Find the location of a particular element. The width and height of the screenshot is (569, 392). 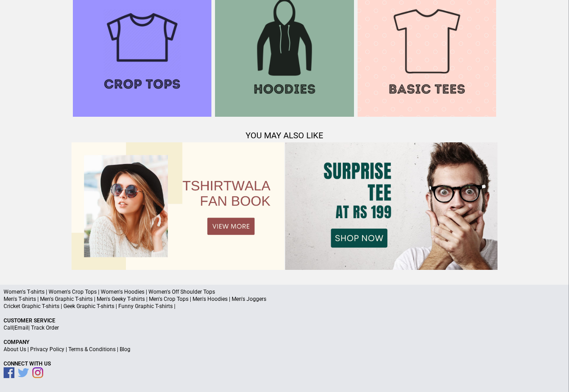

a: Email is located at coordinates (21, 328).